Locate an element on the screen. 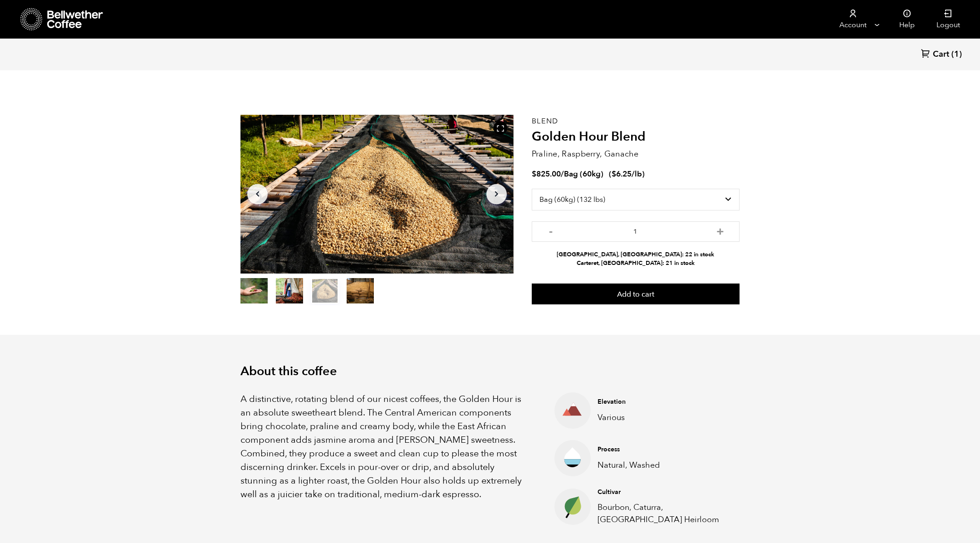 This screenshot has height=543, width=980. p: Natural, Washed is located at coordinates (662, 465).